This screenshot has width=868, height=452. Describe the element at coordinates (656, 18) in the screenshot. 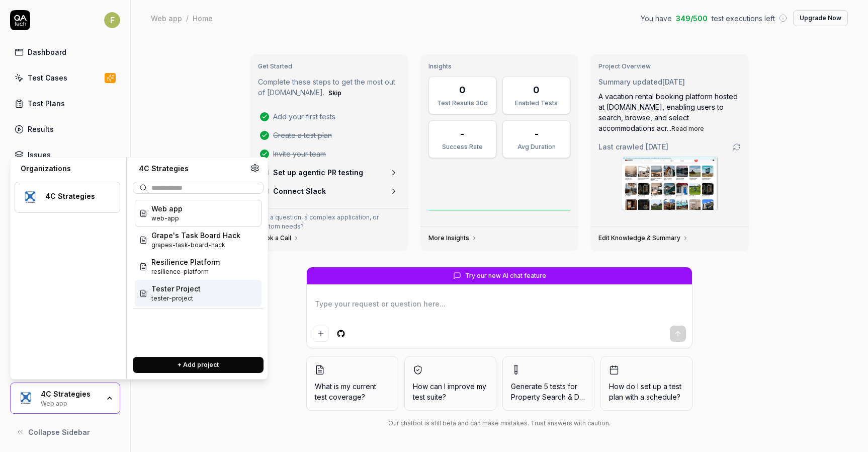

I see `span: You have` at that location.